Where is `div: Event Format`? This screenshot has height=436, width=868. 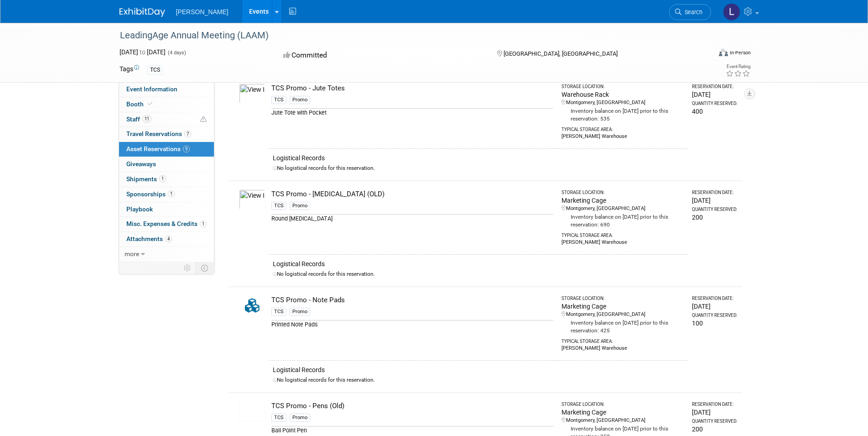 div: Event Format is located at coordinates (704, 54).